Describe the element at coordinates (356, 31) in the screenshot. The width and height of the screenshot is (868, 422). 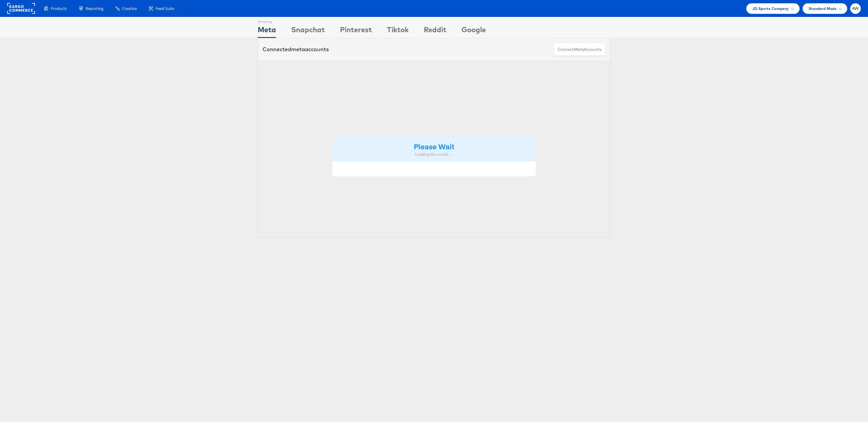
I see `div: Pinterest` at that location.